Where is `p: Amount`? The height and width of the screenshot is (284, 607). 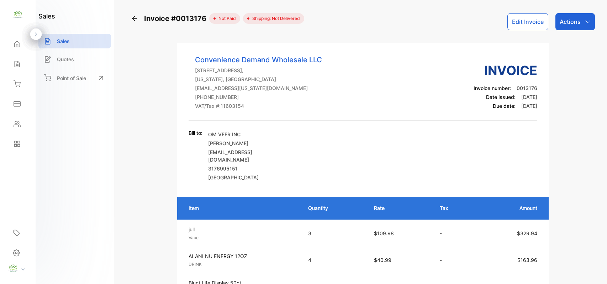
p: Amount is located at coordinates (511, 208).